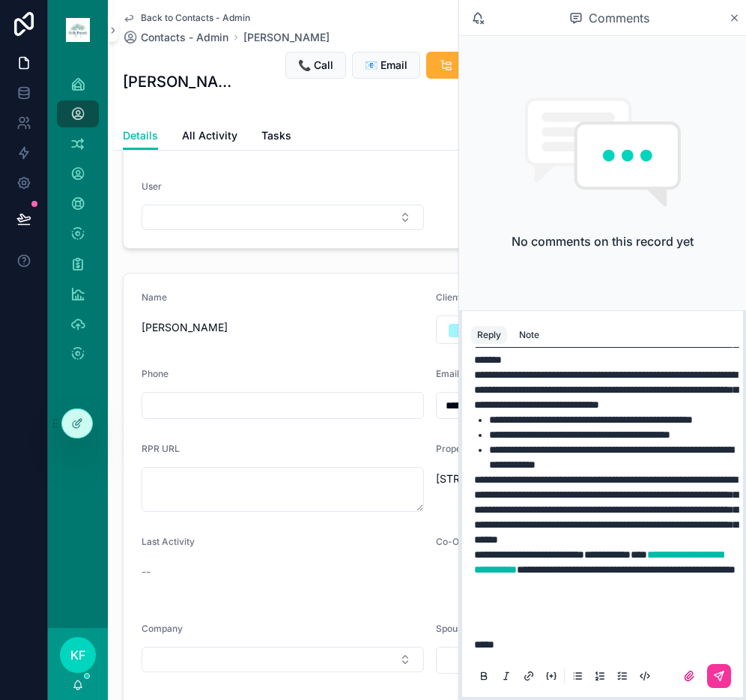  I want to click on a: Contacts - Admin, so click(175, 37).